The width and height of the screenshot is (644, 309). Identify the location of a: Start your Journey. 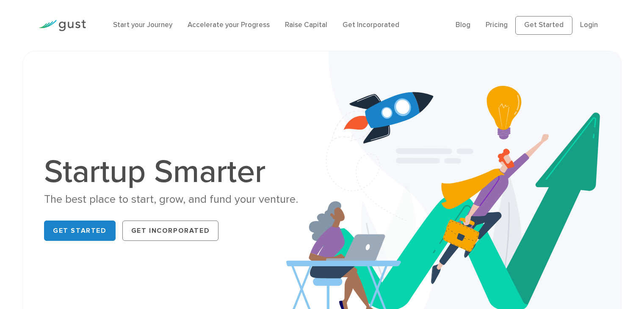
(143, 25).